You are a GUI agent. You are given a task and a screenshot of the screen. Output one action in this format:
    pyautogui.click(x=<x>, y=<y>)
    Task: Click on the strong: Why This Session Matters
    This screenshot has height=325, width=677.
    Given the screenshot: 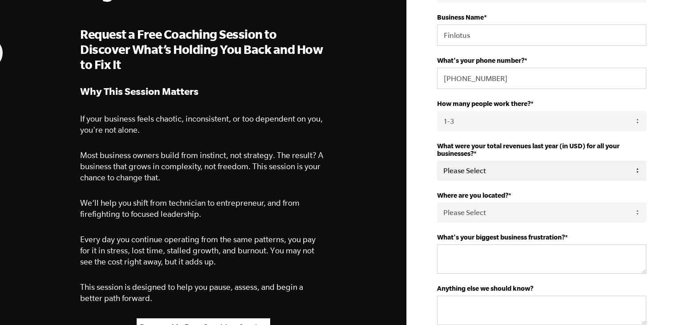 What is the action you would take?
    pyautogui.click(x=139, y=91)
    